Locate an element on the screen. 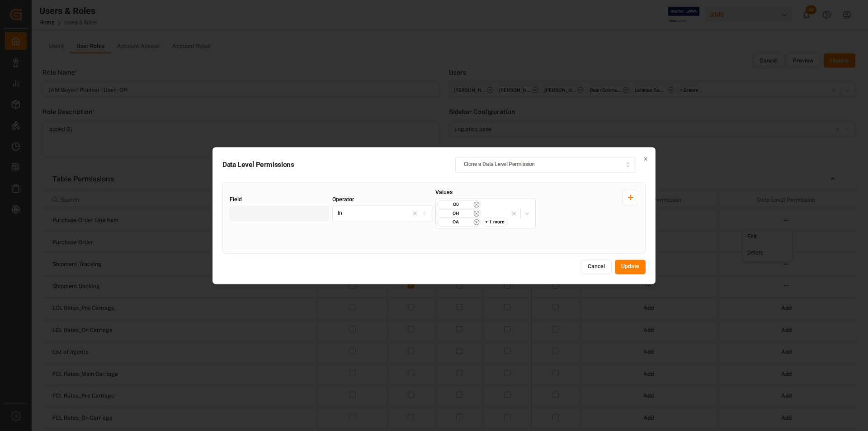 The image size is (868, 431). span: Data Level Permissions is located at coordinates (290, 165).